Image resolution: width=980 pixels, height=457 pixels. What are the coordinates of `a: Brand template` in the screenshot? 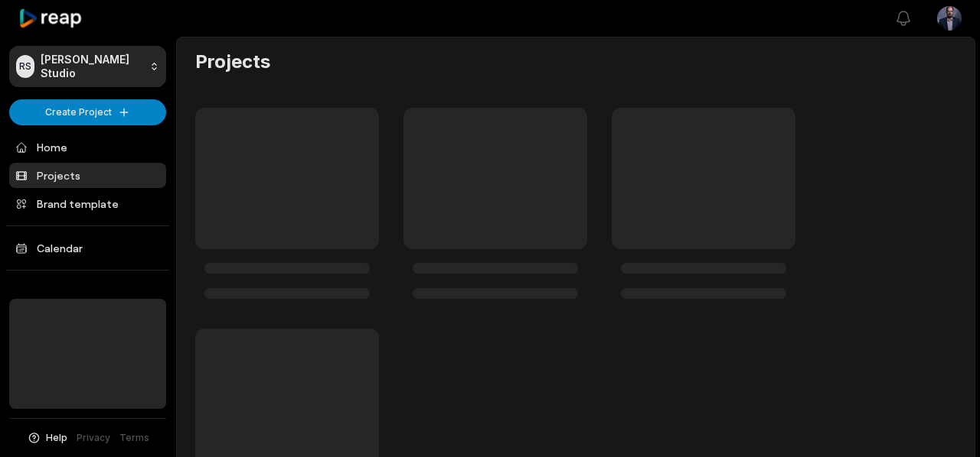 It's located at (87, 204).